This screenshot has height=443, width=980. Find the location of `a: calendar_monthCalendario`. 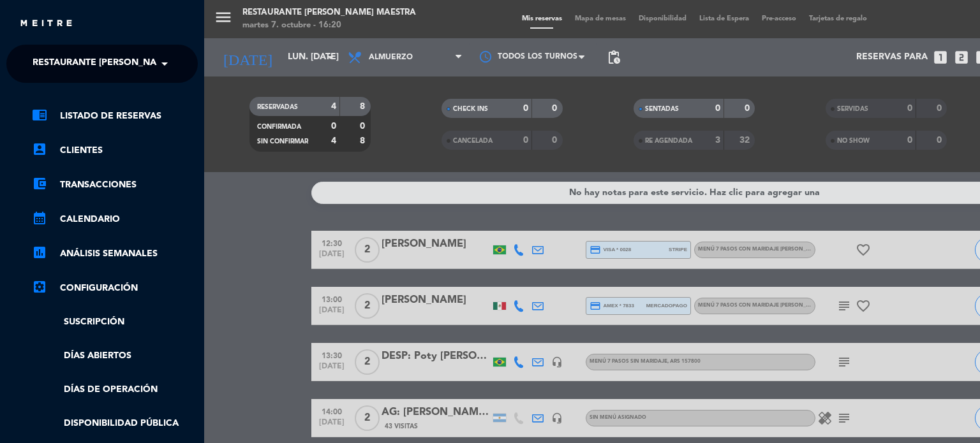

a: calendar_monthCalendario is located at coordinates (115, 220).